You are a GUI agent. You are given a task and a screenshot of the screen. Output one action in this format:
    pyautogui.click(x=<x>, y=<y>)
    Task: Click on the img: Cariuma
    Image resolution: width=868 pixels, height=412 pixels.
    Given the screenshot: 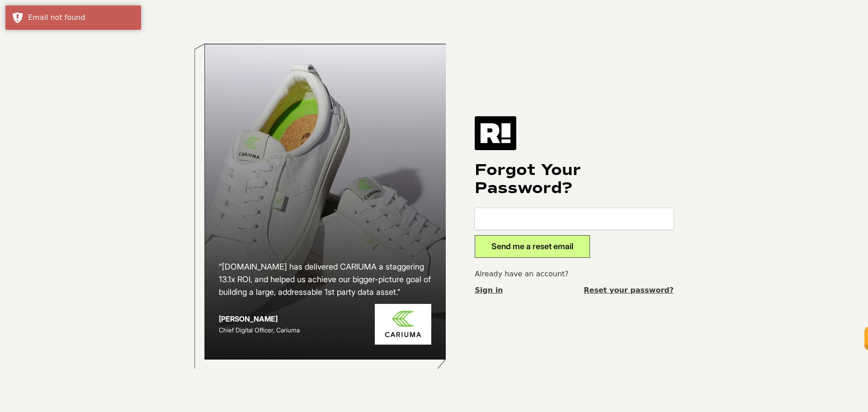 What is the action you would take?
    pyautogui.click(x=403, y=324)
    